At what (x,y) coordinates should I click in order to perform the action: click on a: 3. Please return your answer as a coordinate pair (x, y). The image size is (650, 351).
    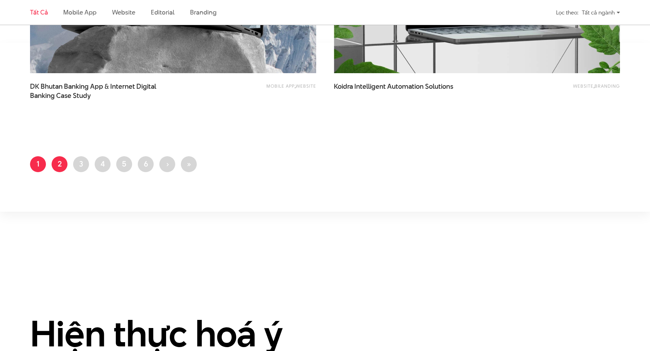
    Looking at the image, I should click on (81, 164).